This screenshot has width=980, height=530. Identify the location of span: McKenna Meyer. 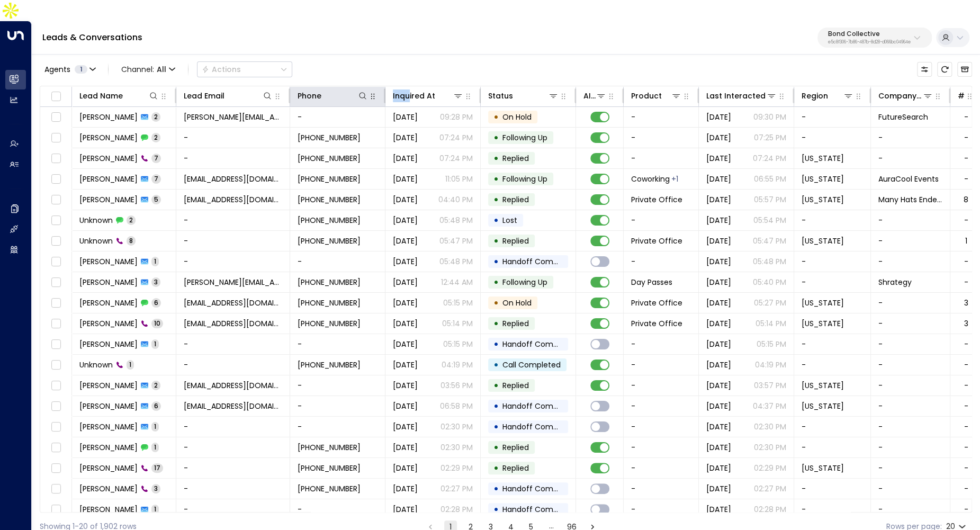
(108, 117).